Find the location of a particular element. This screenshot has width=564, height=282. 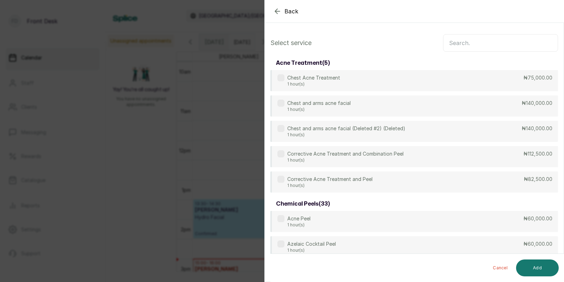

p: Chest and arms acne facial is located at coordinates (319, 103).